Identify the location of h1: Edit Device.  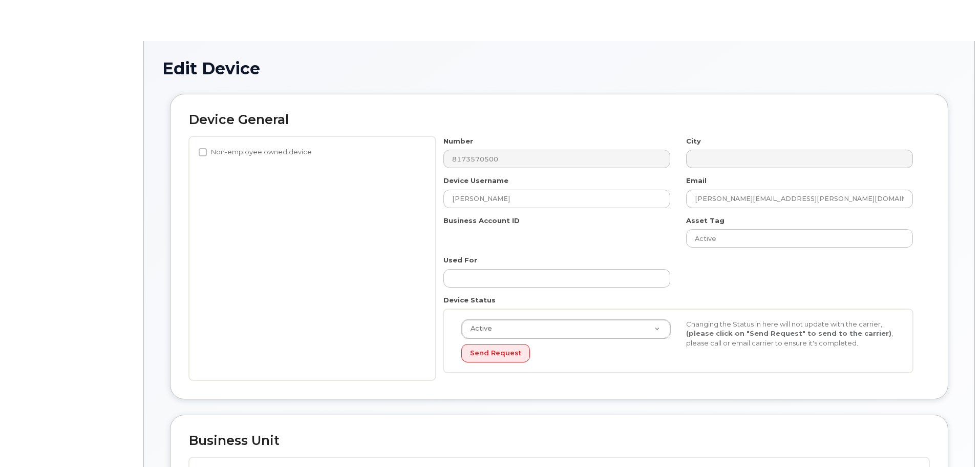
(559, 68).